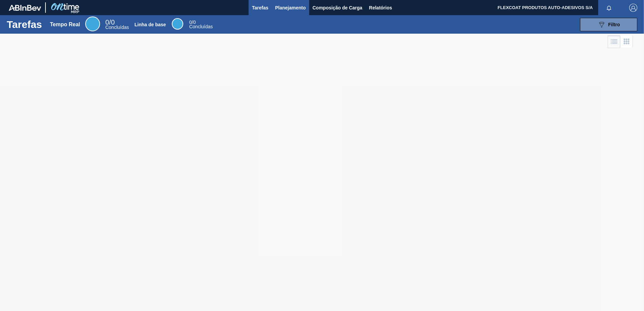 The width and height of the screenshot is (644, 311). I want to click on div: Linha de base, so click(150, 25).